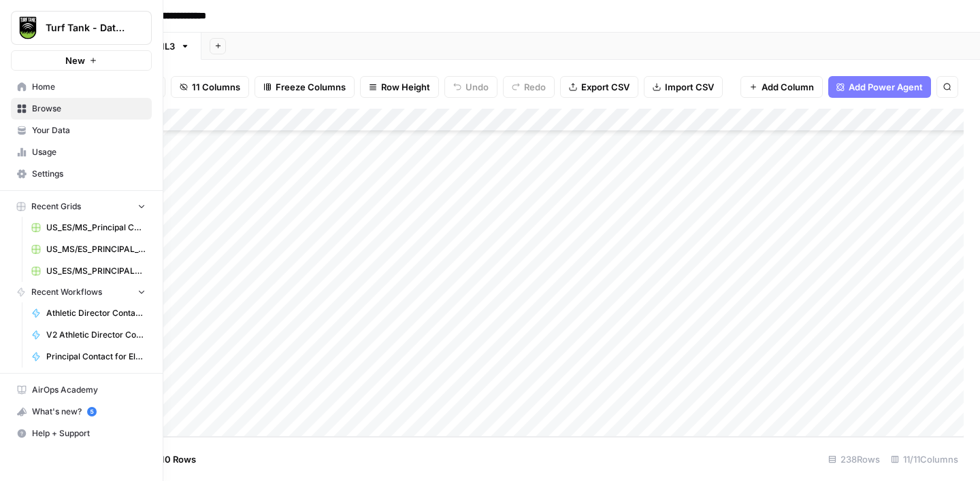 The height and width of the screenshot is (481, 980). I want to click on span: Freeze Columns, so click(310, 87).